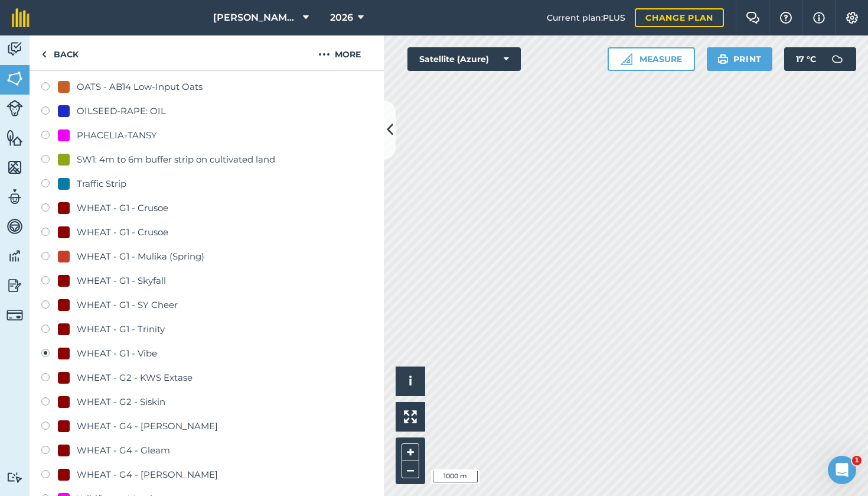 This screenshot has height=496, width=868. What do you see at coordinates (739, 59) in the screenshot?
I see `button: Print` at bounding box center [739, 59].